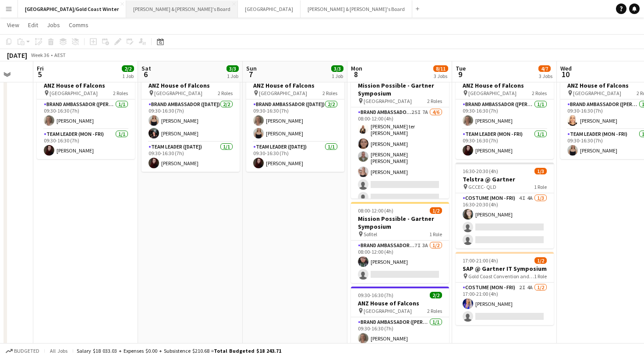  I want to click on span: Sat, so click(146, 69).